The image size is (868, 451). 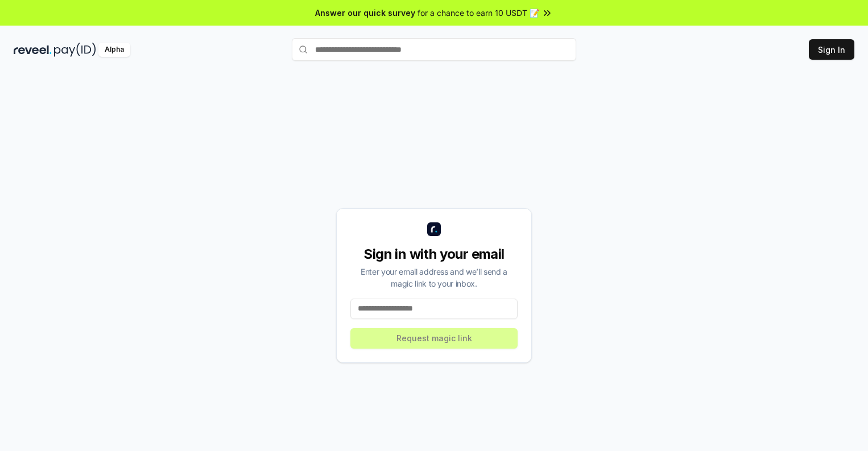 I want to click on div: Sign in with your email, so click(x=434, y=254).